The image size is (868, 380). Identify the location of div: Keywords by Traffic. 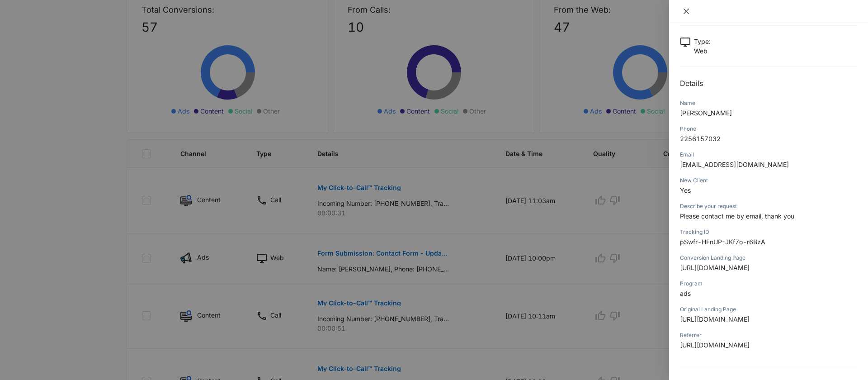
(126, 56).